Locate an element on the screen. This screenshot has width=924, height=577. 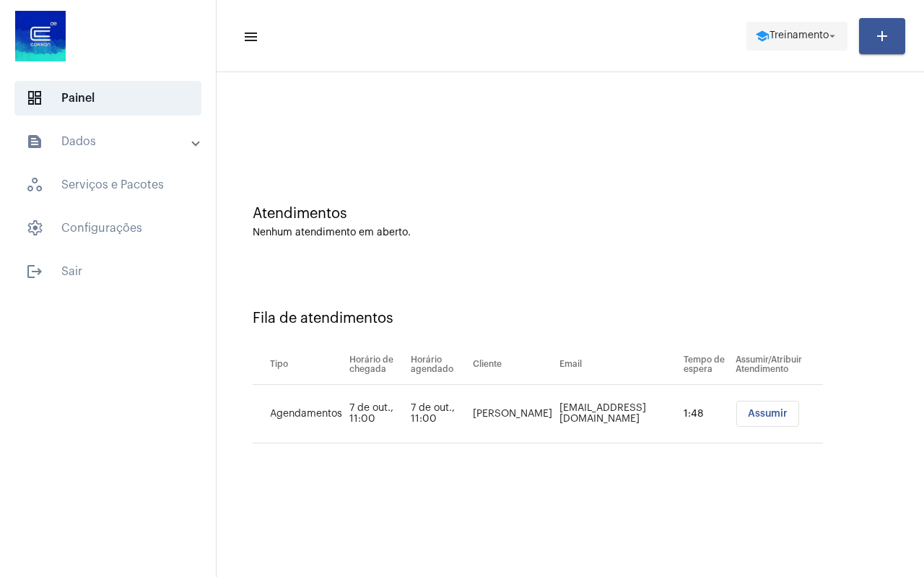
span: Serviços e Pacotes is located at coordinates (108, 185).